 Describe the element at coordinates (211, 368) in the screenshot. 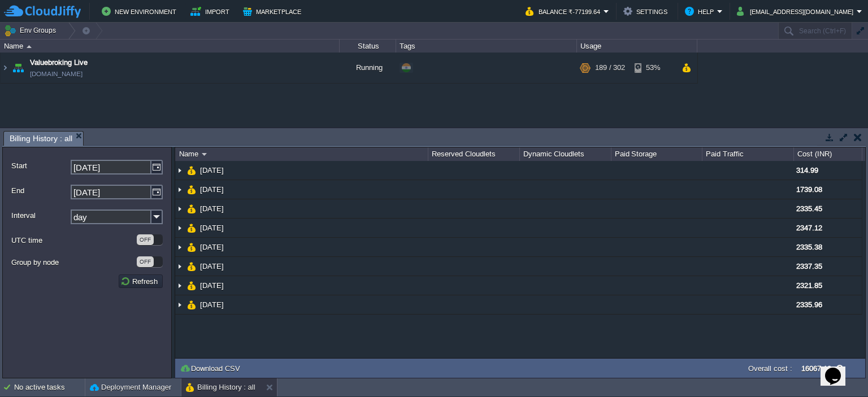

I see `button: Download CSV` at that location.